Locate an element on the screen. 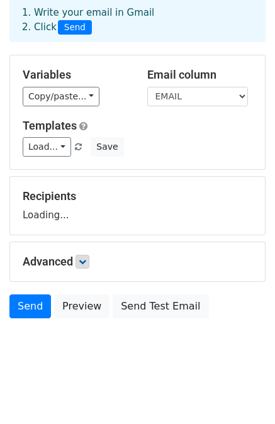 This screenshot has width=275, height=424. span: Send is located at coordinates (75, 28).